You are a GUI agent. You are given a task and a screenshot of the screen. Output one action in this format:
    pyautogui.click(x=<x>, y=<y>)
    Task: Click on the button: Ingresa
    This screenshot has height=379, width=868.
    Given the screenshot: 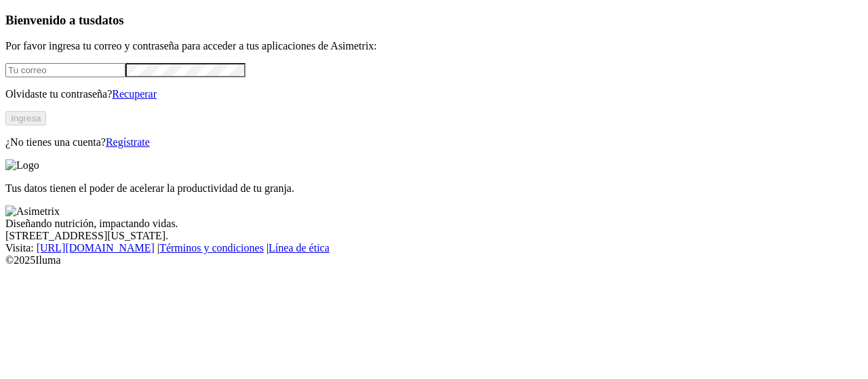 What is the action you would take?
    pyautogui.click(x=26, y=118)
    